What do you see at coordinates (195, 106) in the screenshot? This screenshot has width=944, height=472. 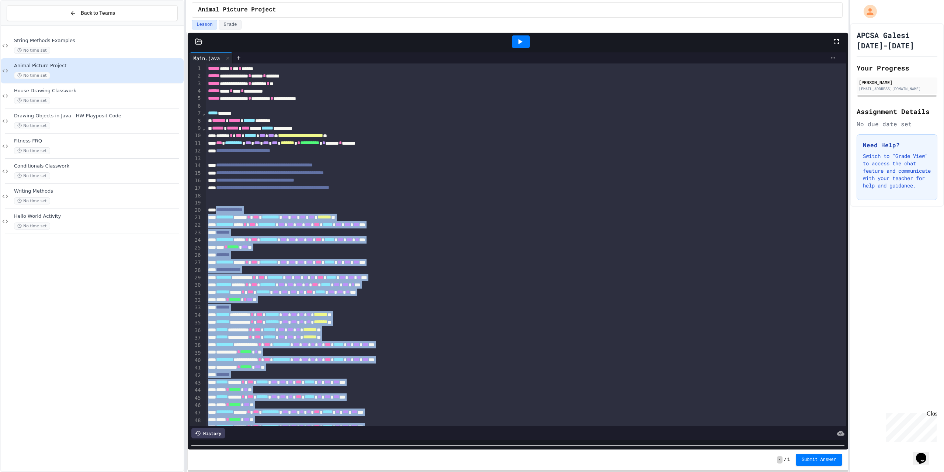 I see `div: 6` at bounding box center [195, 106].